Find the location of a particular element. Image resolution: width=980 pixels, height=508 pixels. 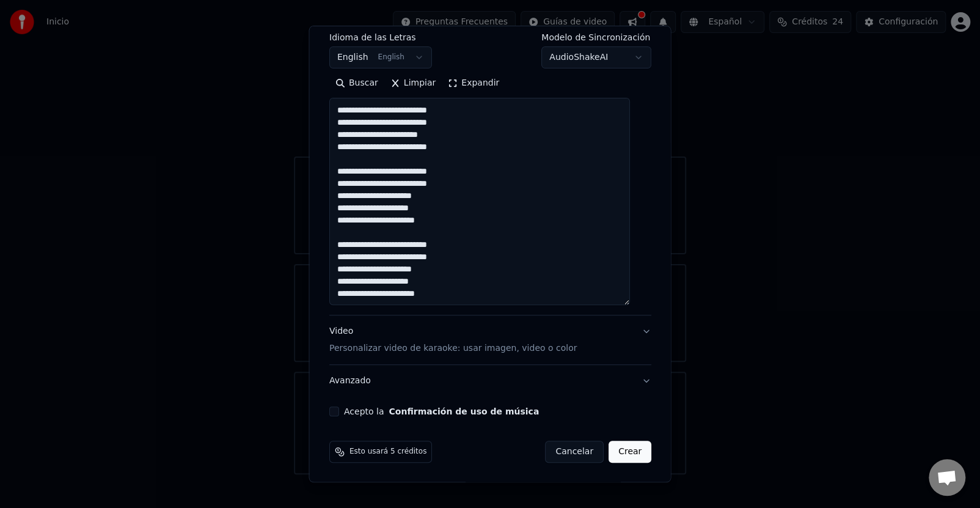

button: Cancelar is located at coordinates (574, 452).